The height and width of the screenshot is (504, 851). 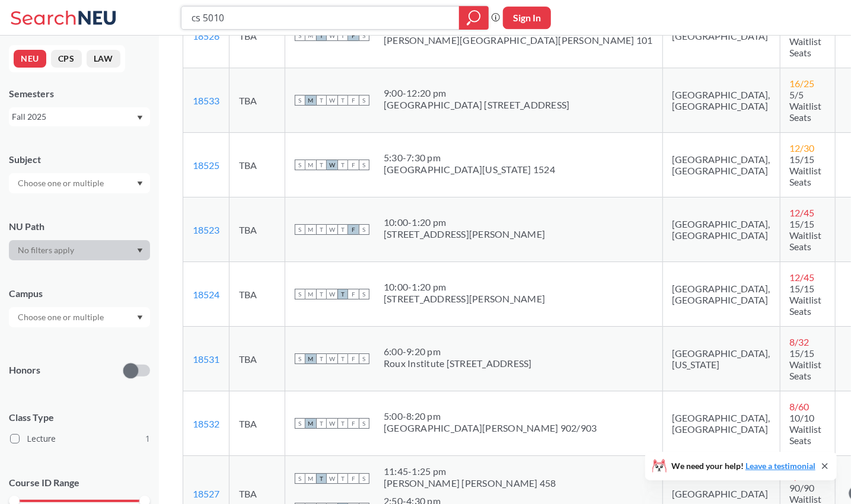 What do you see at coordinates (320, 18) in the screenshot?
I see `input: Class, professor, course number, "phrase"` at bounding box center [320, 18].